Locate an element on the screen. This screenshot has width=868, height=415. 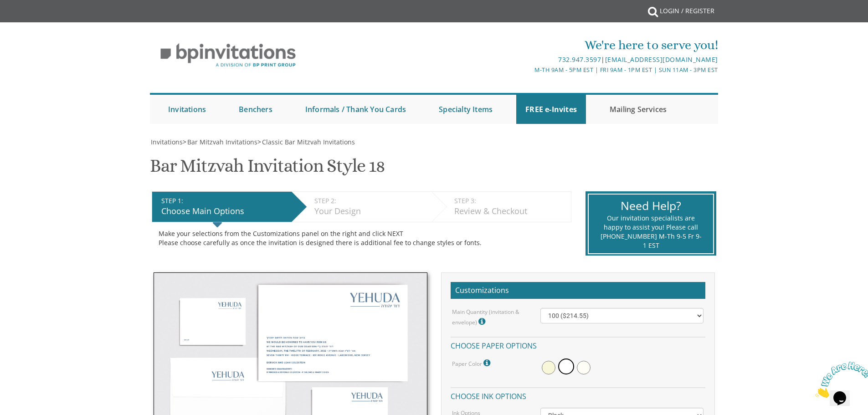
div: STEP 3: is located at coordinates (510, 201).